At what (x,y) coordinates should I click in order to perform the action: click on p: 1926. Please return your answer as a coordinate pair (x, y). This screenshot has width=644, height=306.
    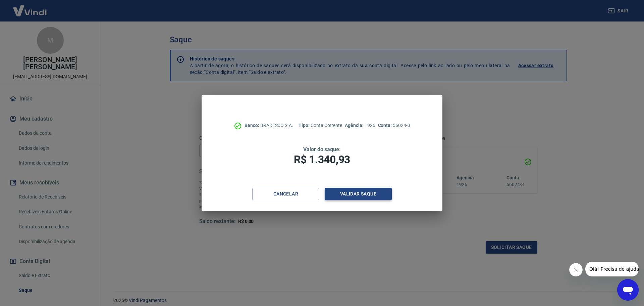
    Looking at the image, I should click on (360, 125).